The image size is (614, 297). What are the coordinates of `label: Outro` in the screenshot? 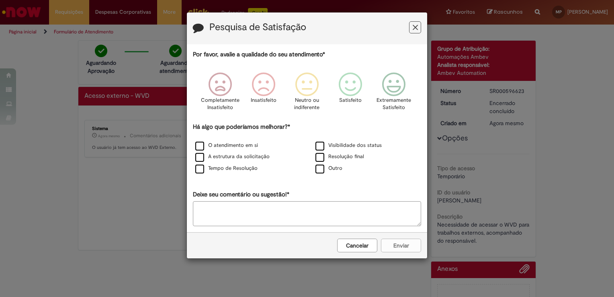 It's located at (329, 168).